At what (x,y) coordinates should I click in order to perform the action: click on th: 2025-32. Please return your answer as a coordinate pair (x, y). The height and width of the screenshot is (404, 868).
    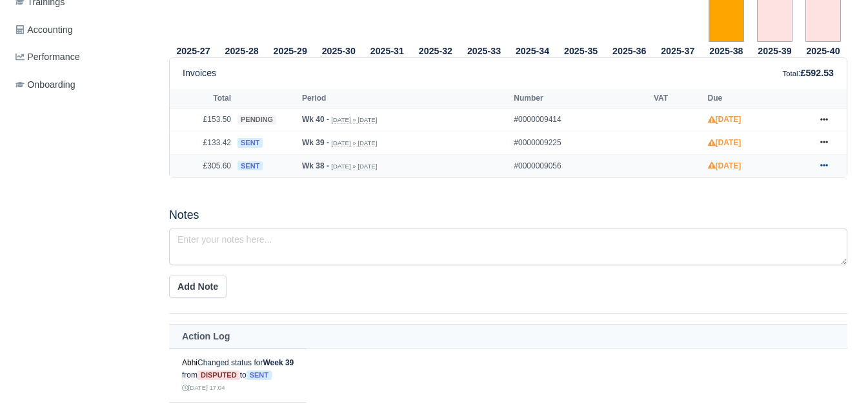
    Looking at the image, I should click on (435, 50).